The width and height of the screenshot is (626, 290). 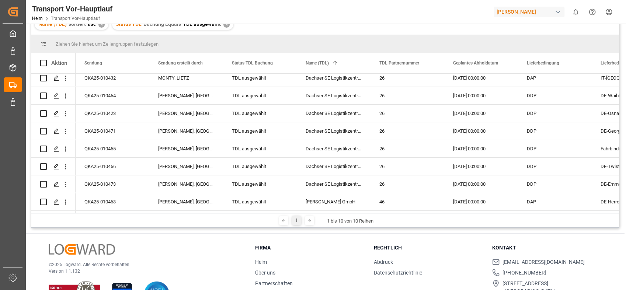 I want to click on h3: Kontakt, so click(x=547, y=248).